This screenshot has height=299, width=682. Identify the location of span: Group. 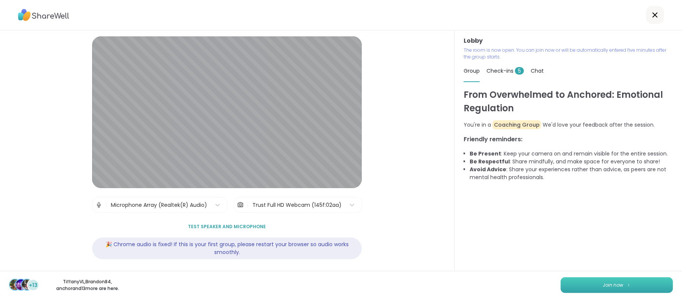
(472, 71).